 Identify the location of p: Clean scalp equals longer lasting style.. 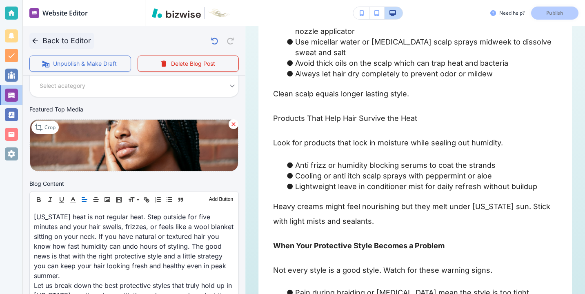
(415, 94).